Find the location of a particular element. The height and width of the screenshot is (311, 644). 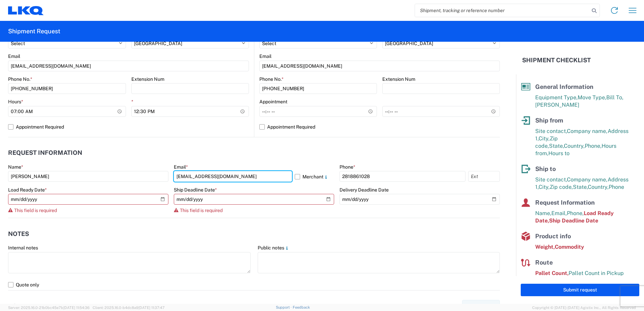

span: Ship Deadline Date is located at coordinates (573, 220).